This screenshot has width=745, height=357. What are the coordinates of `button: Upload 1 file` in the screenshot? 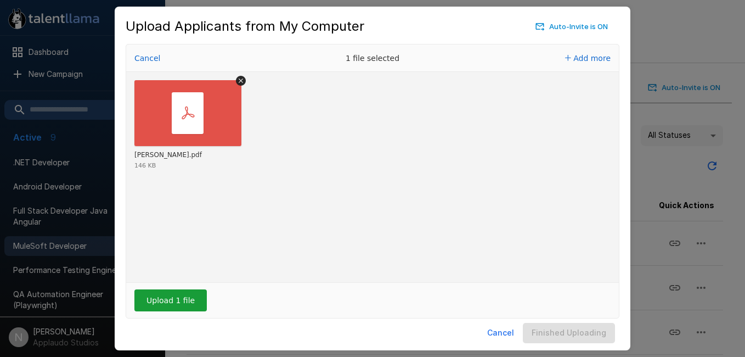 It's located at (171, 300).